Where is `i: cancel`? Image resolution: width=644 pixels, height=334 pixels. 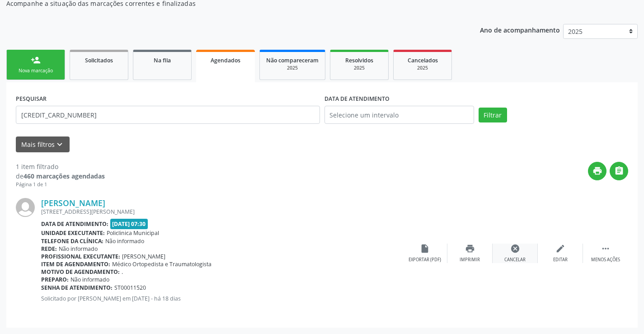
i: cancel is located at coordinates (515, 248).